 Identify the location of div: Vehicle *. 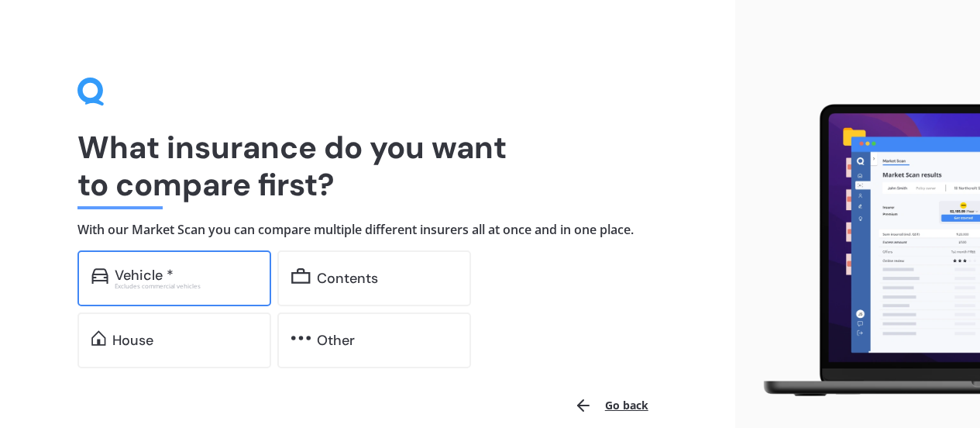
(144, 275).